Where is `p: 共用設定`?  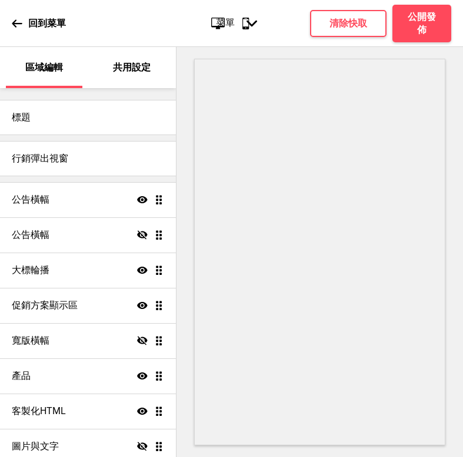 p: 共用設定 is located at coordinates (132, 68).